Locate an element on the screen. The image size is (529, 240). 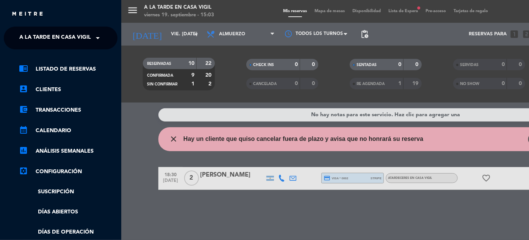
a: calendar_monthCalendario is located at coordinates (68, 130).